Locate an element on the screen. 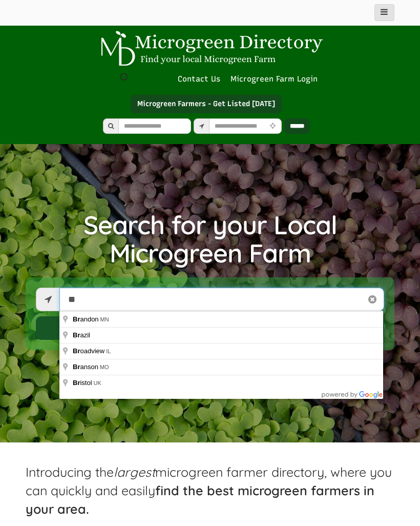  span: istol is located at coordinates (83, 382).